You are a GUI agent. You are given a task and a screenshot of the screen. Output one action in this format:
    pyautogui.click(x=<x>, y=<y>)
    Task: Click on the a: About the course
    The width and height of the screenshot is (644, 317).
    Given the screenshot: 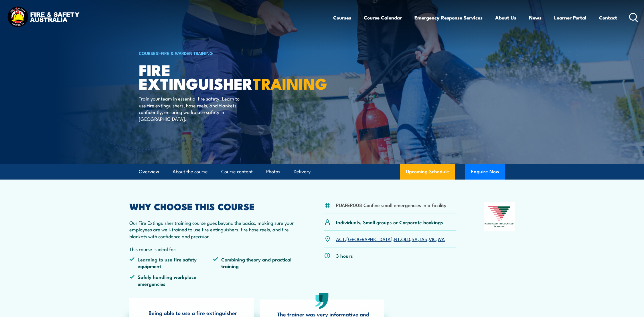 What is the action you would take?
    pyautogui.click(x=190, y=171)
    